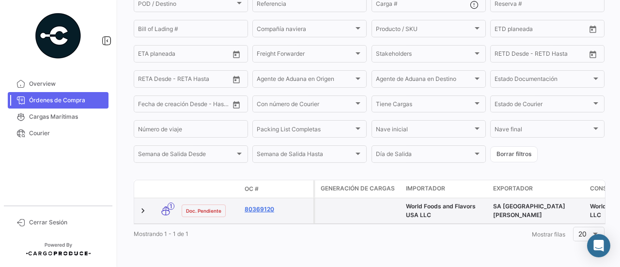  Describe the element at coordinates (425, 156) in the screenshot. I see `span: Día de Salida` at that location.